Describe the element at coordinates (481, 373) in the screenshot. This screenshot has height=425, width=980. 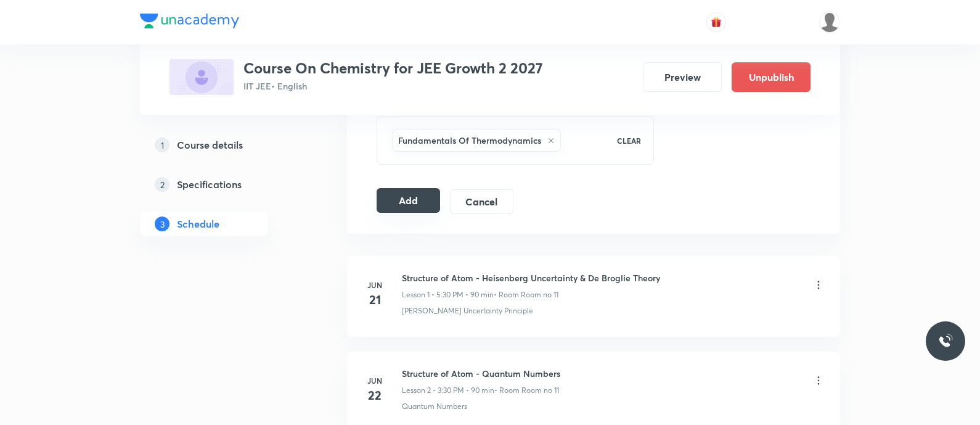
I see `h6: Structure of Atom - Quantum Numbers` at that location.